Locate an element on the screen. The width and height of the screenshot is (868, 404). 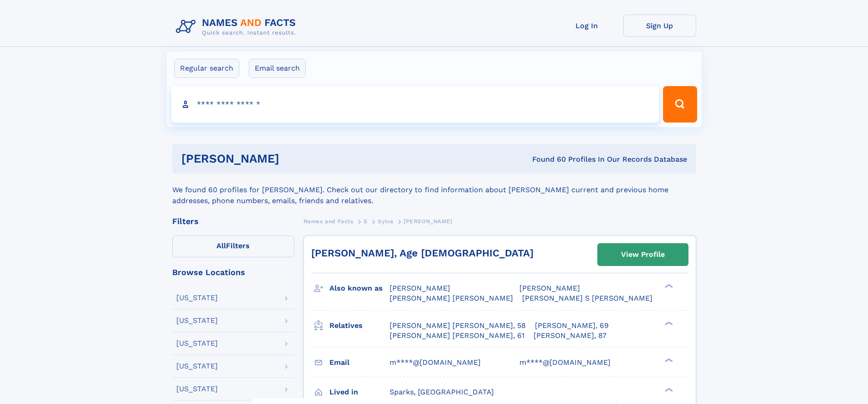
a: Sign Up is located at coordinates (660, 25).